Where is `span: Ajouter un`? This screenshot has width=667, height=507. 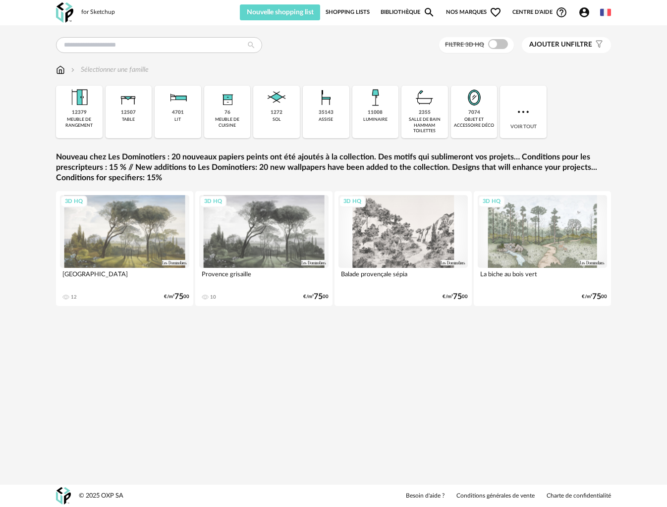
span: Ajouter un is located at coordinates (550, 45).